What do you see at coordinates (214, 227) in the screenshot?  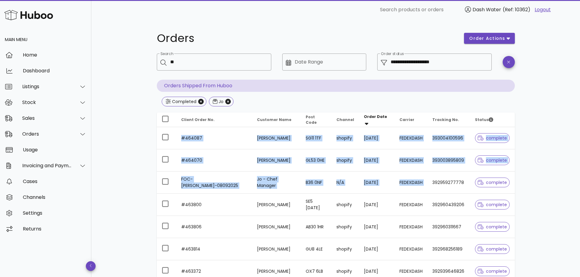 I see `td: #463806` at bounding box center [214, 227].